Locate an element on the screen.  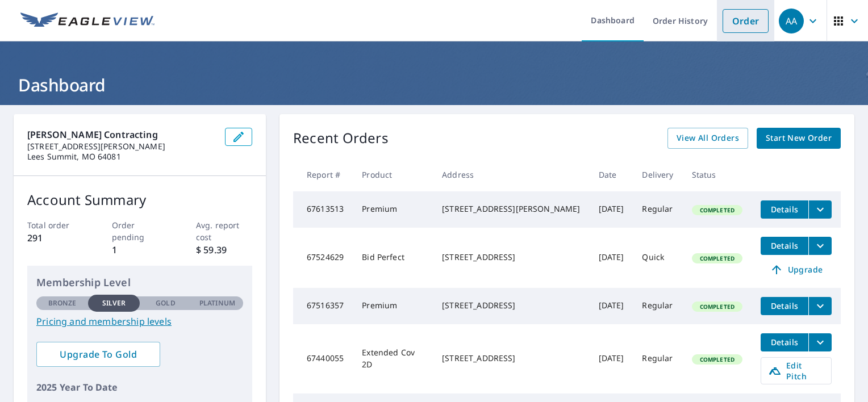
p: Platinum is located at coordinates (217, 303).